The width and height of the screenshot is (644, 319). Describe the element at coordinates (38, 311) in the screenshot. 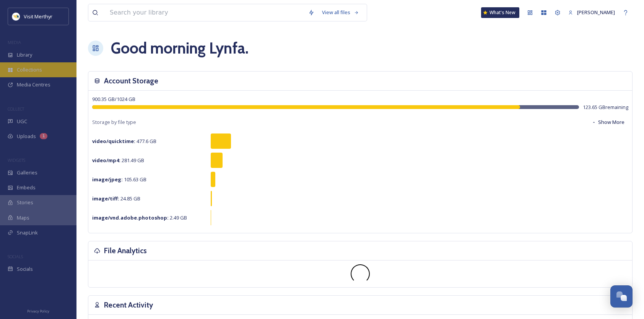

I see `span: Privacy Policy` at that location.